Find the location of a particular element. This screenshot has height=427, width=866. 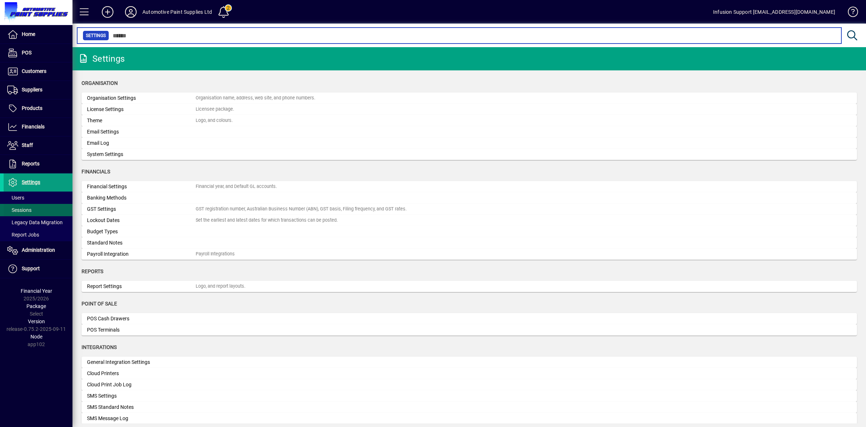

a: GST SettingsGST registration number, Australian Business Number (ABN), GST basis, Filing frequenc... is located at coordinates (470, 209).